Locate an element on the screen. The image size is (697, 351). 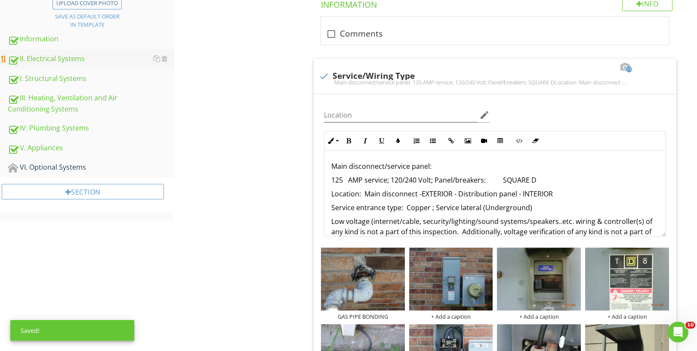
p: 125 AMP service; 120/240 Volt; Panel/breakers: SQUARE D is located at coordinates (495, 180).